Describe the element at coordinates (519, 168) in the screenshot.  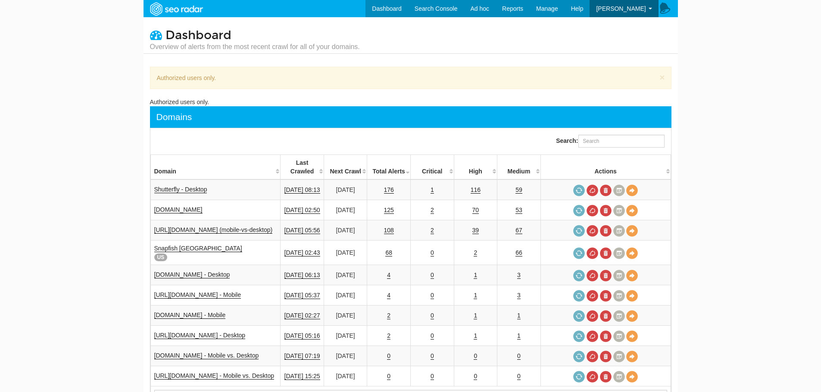
I see `th: Medium: activate to sort column descending` at that location.